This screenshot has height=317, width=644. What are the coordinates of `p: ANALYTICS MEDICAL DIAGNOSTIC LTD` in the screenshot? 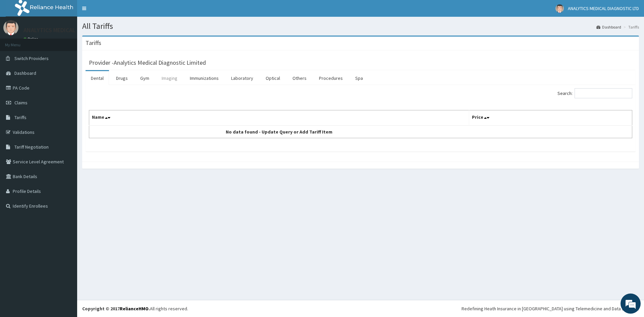 It's located at (72, 30).